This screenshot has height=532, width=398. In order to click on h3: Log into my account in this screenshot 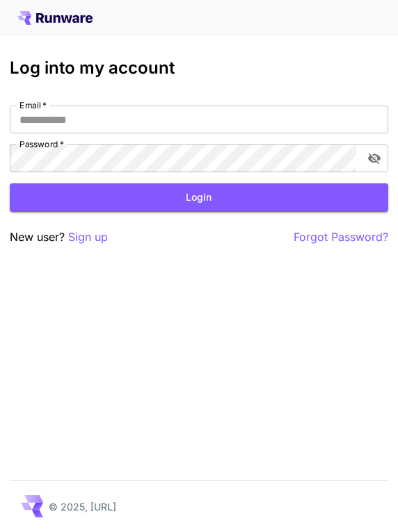, I will do `click(198, 68)`.